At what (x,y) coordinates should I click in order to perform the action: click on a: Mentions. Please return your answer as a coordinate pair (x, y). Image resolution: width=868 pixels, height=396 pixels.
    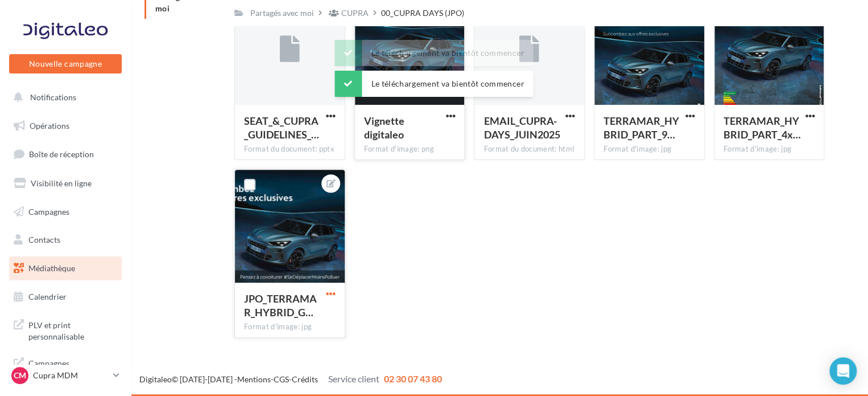
    Looking at the image, I should click on (254, 379).